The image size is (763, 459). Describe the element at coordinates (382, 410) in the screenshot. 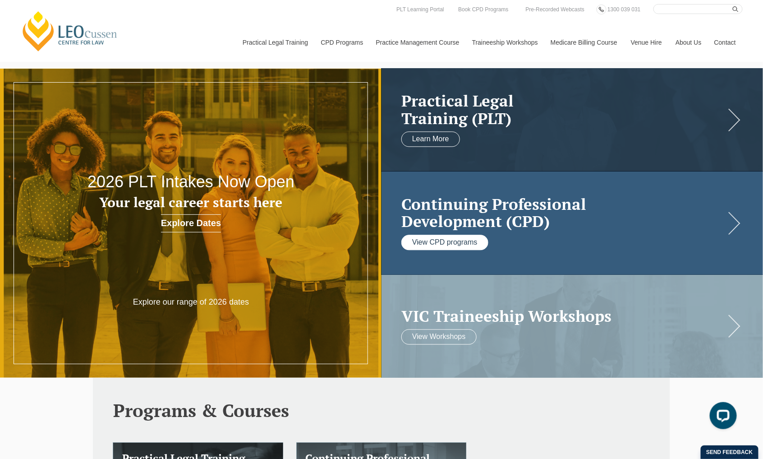

I see `h2: Programs & Courses` at that location.